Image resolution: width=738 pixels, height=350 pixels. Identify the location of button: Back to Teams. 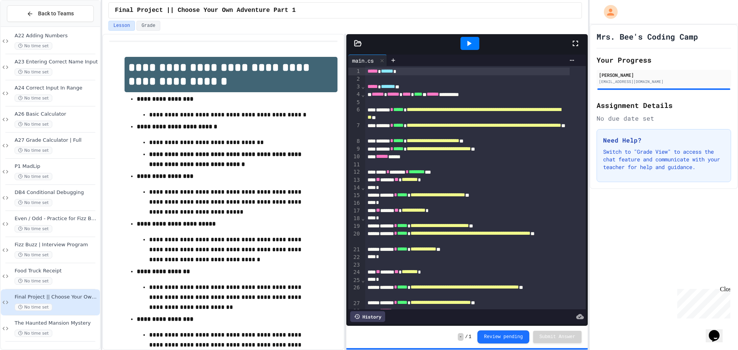
(50, 13).